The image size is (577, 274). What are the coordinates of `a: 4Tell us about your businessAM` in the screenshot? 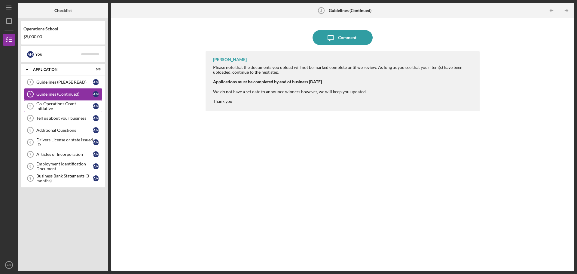 It's located at (63, 118).